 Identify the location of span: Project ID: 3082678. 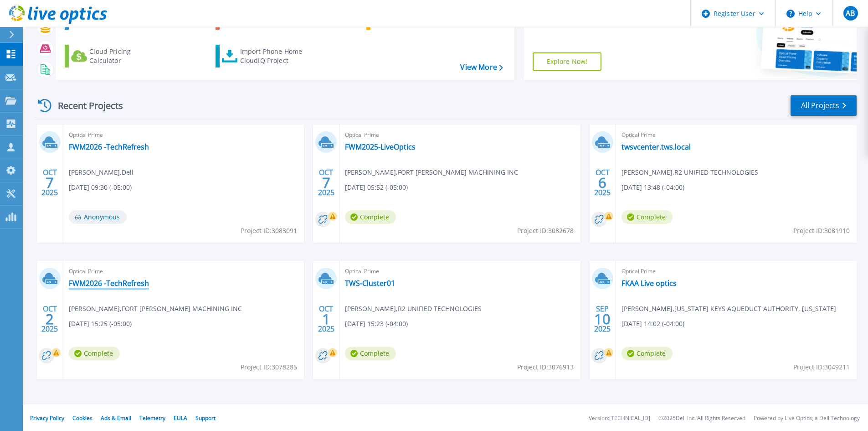
(546, 231).